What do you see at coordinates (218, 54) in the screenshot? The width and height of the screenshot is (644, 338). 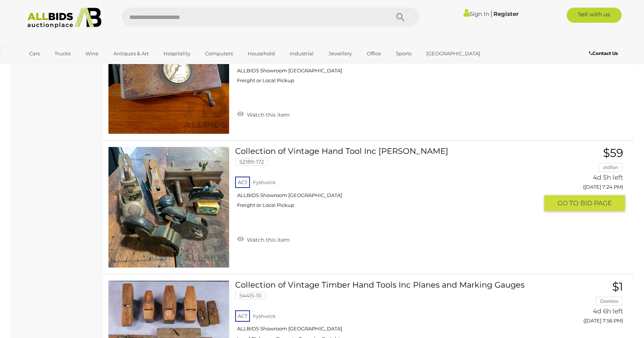 I see `a: Computers` at bounding box center [218, 54].